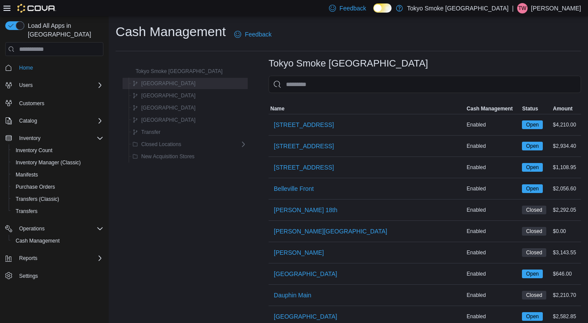 Image resolution: width=588 pixels, height=323 pixels. What do you see at coordinates (26, 68) in the screenshot?
I see `a: Home` at bounding box center [26, 68].